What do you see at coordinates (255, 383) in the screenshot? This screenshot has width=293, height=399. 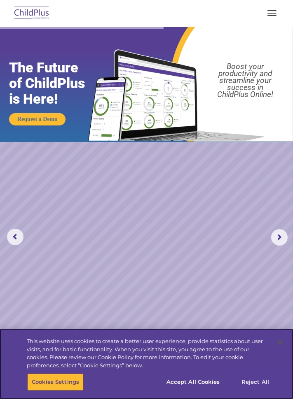 I see `button: Reject All` at bounding box center [255, 383].